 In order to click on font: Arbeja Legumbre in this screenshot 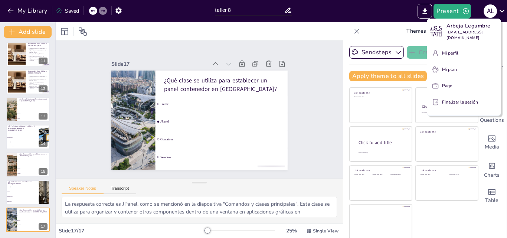, I will do `click(468, 26)`.